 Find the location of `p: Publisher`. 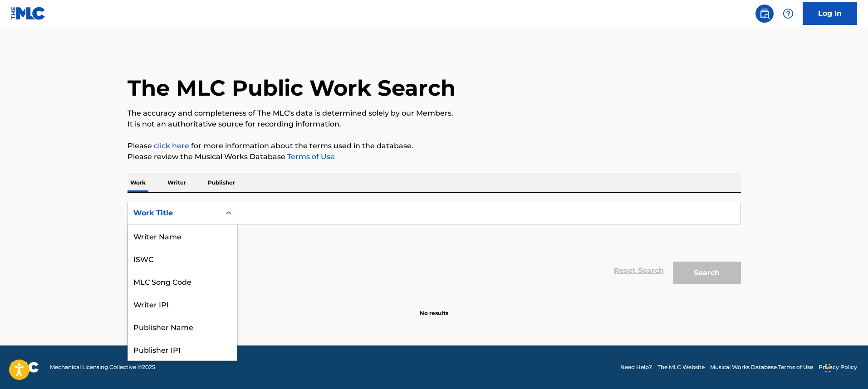

p: Publisher is located at coordinates (221, 182).